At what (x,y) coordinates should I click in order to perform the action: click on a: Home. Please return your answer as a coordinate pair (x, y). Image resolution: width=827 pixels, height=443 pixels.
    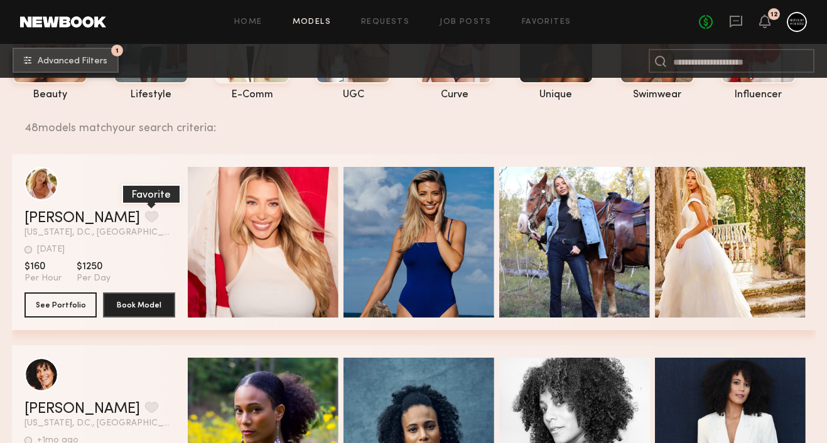
    Looking at the image, I should click on (248, 22).